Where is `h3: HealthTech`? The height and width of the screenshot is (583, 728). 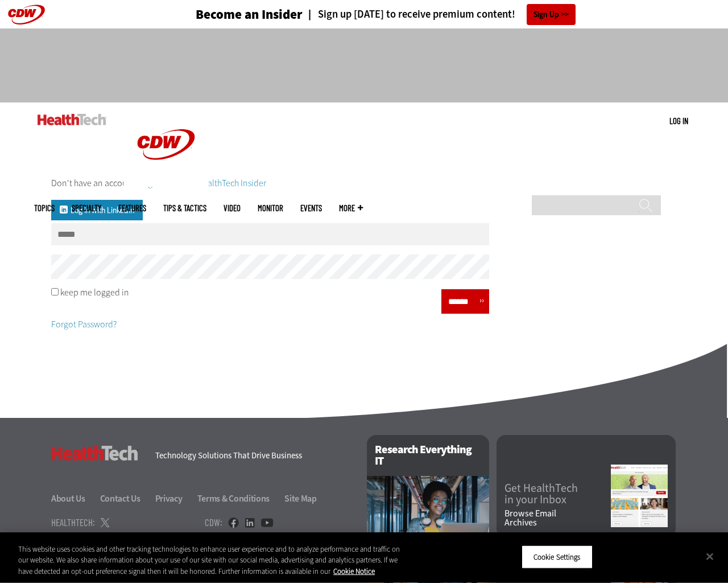
h3: HealthTech is located at coordinates (94, 453).